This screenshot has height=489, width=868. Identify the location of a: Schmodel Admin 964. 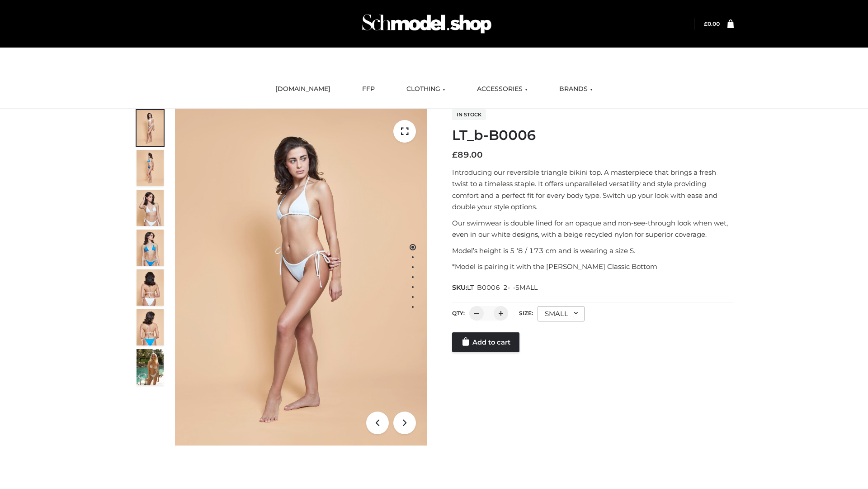
(427, 24).